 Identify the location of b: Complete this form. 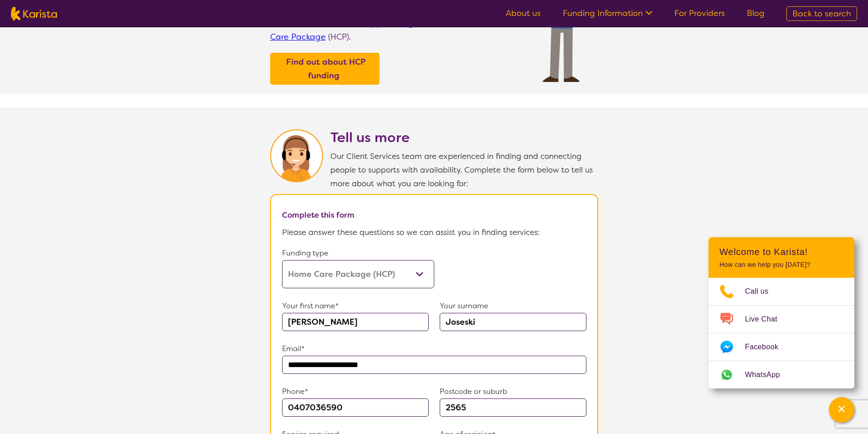
(318, 215).